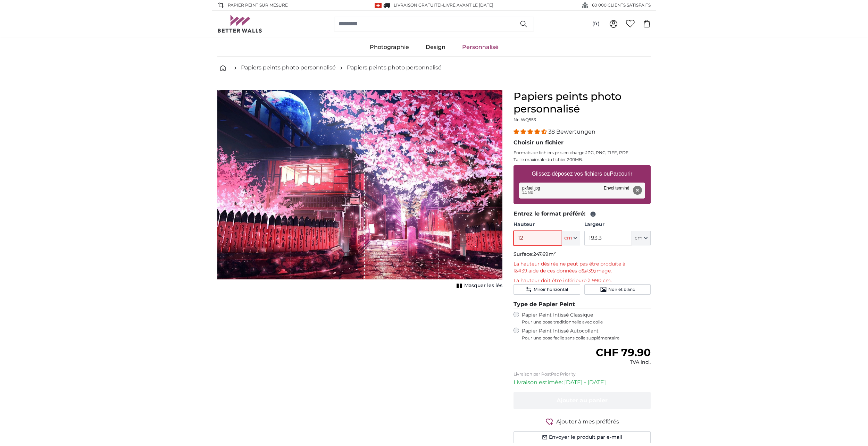  What do you see at coordinates (582, 401) in the screenshot?
I see `span: Ajouter au panier` at bounding box center [582, 401].